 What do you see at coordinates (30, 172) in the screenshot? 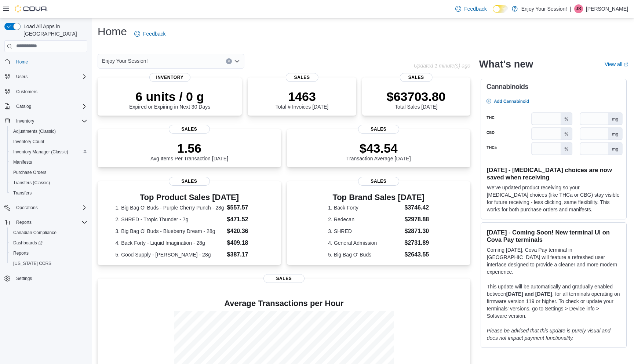
I see `a: Purchase Orders` at bounding box center [30, 172].